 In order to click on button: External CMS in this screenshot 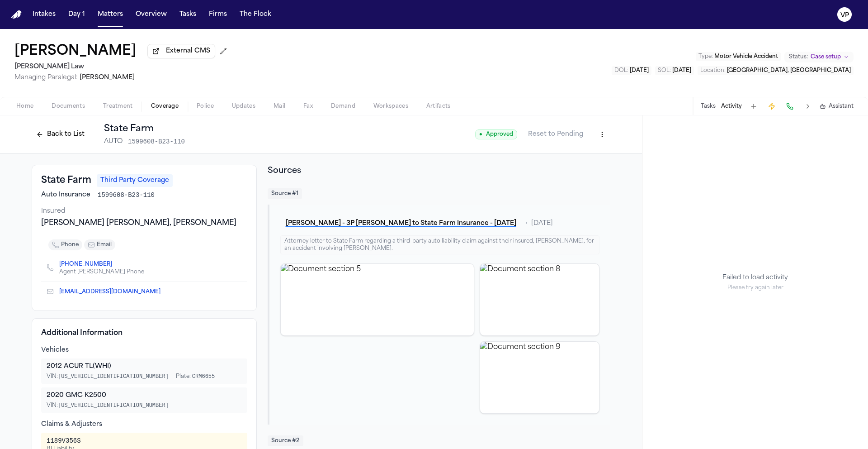, I will do `click(182, 52)`.